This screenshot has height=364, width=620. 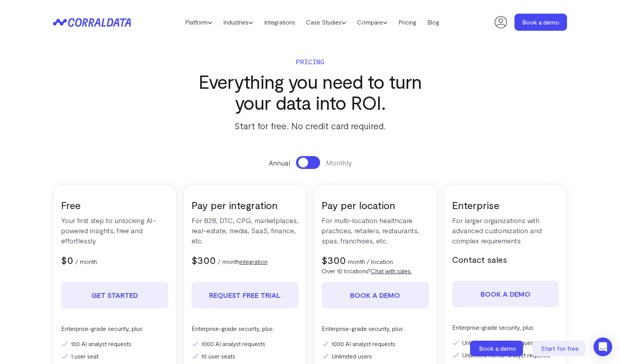 I want to click on a: Case Studies, so click(x=326, y=22).